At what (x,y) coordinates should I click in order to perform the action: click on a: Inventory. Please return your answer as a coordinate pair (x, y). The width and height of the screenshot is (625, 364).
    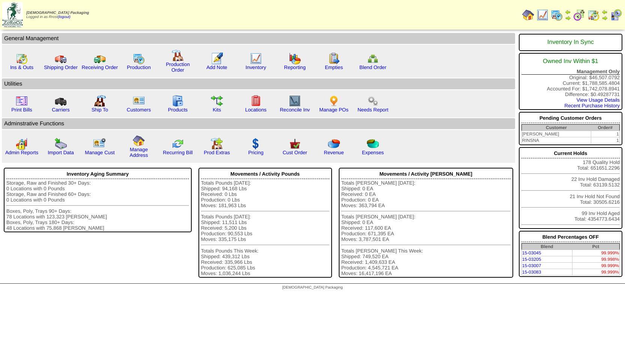
    Looking at the image, I should click on (256, 67).